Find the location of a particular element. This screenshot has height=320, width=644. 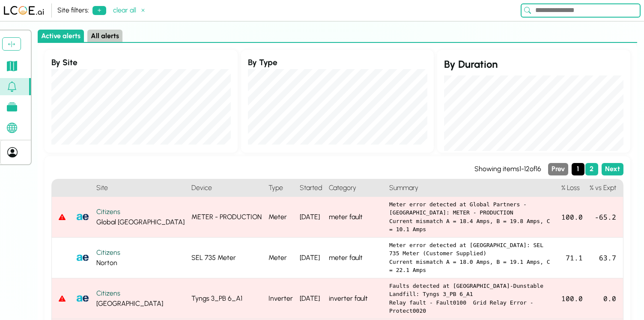

h4: Site is located at coordinates (140, 188).